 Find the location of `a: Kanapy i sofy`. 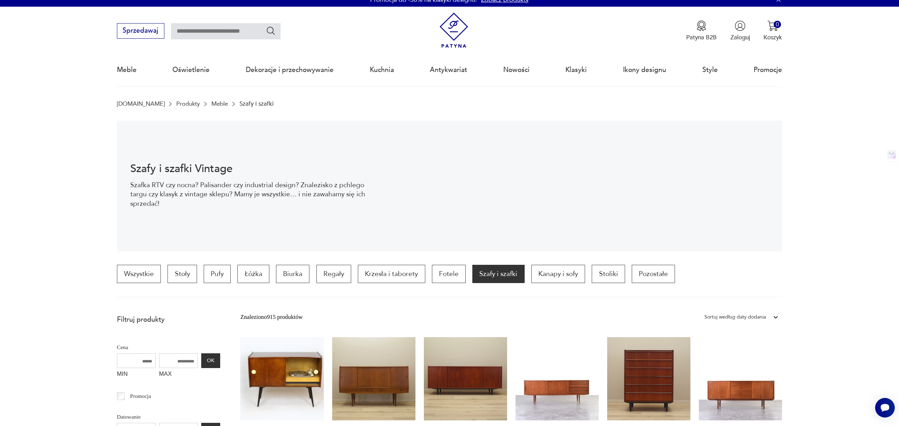

a: Kanapy i sofy is located at coordinates (558, 274).